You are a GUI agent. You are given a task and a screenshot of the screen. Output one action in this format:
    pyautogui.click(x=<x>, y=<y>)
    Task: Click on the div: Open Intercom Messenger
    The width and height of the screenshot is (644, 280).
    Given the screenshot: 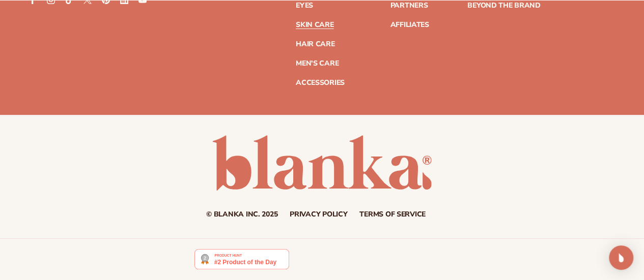 What is the action you would take?
    pyautogui.click(x=621, y=258)
    